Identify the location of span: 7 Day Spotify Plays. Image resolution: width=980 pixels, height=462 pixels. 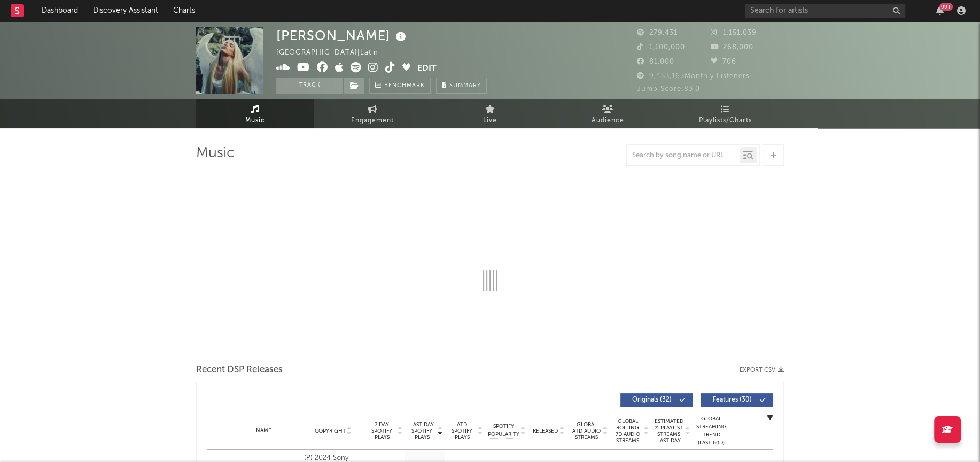
(382, 430).